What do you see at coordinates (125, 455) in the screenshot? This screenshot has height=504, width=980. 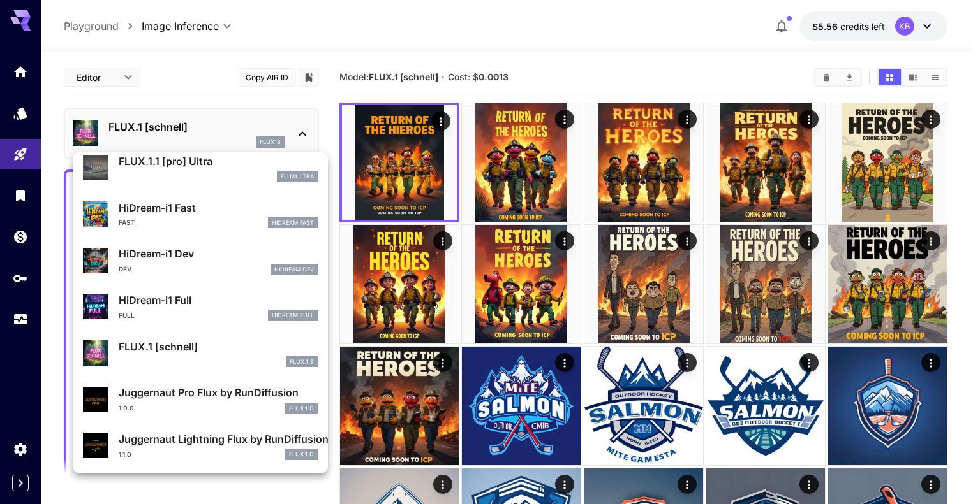 I see `p: 1.1.0` at bounding box center [125, 455].